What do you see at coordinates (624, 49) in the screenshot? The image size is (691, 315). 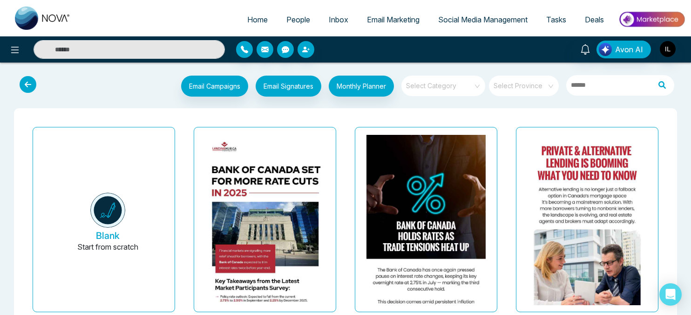 I see `button: Avon AI` at bounding box center [624, 49].